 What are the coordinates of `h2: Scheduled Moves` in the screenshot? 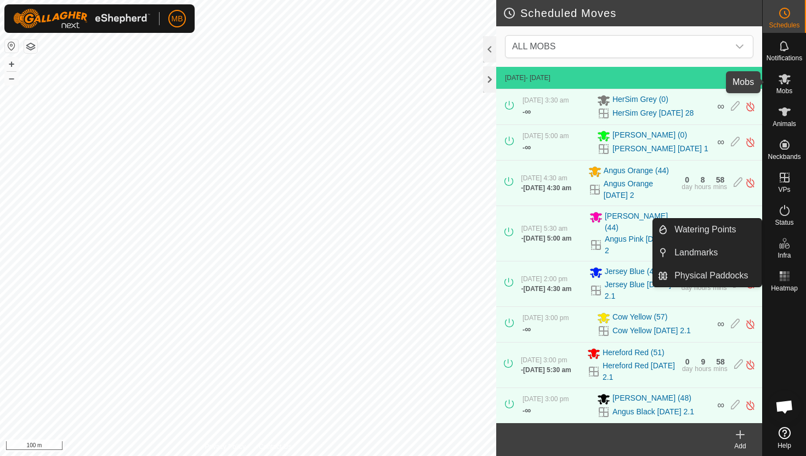 It's located at (632, 13).